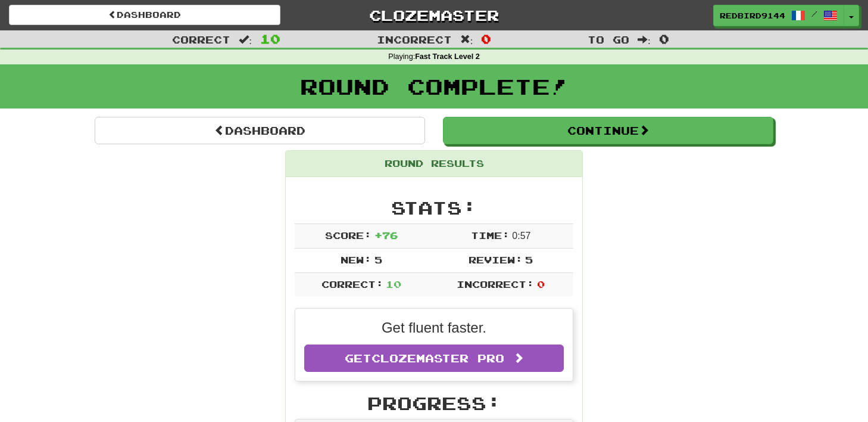 This screenshot has height=422, width=868. Describe the element at coordinates (495, 284) in the screenshot. I see `span: Incorrect:` at that location.